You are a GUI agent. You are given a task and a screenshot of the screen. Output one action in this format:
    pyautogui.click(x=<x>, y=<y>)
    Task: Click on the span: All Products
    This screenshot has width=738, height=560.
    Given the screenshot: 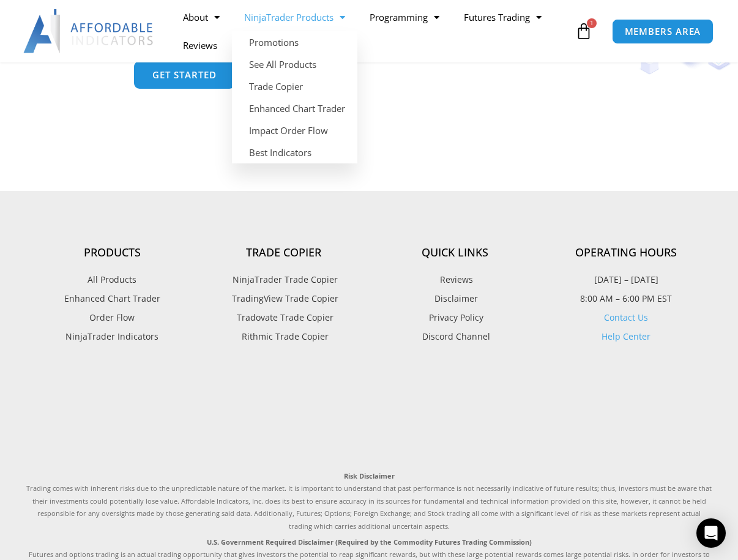 What is the action you would take?
    pyautogui.click(x=112, y=279)
    